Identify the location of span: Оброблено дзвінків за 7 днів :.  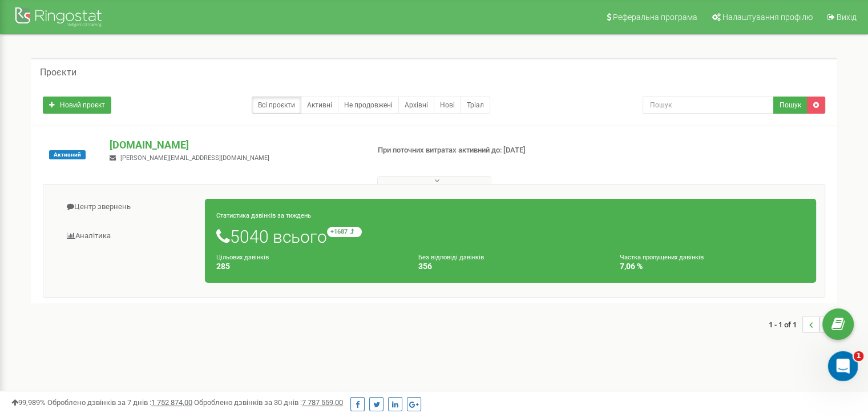
(120, 402).